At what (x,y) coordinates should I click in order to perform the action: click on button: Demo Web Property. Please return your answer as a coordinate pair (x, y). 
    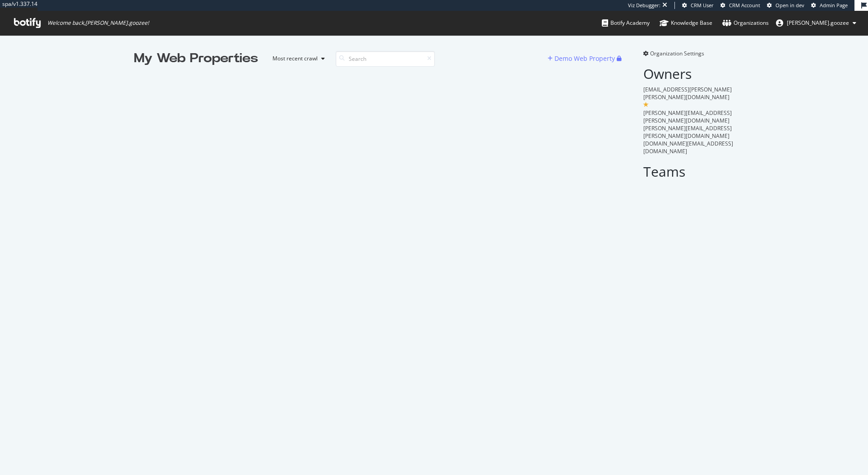
    Looking at the image, I should click on (582, 59).